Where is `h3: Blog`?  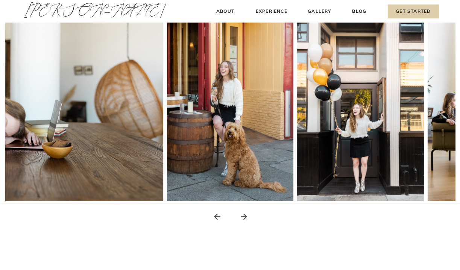
h3: Blog is located at coordinates (359, 11).